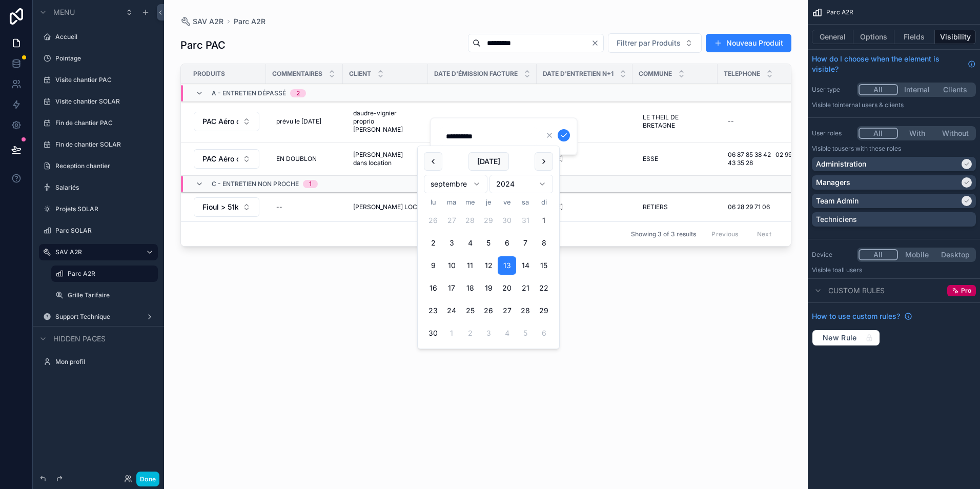 This screenshot has height=489, width=980. Describe the element at coordinates (103, 101) in the screenshot. I see `a: Visite chantier SOLAR` at that location.